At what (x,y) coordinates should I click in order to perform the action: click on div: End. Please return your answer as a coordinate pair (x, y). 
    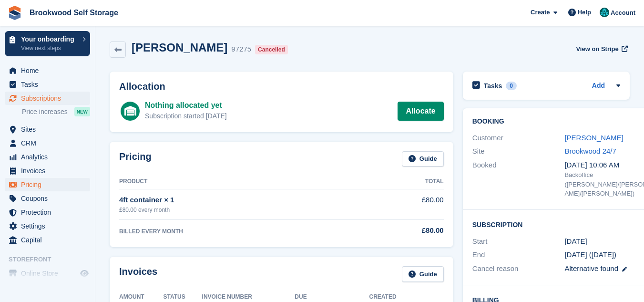
    Looking at the image, I should click on (519, 255).